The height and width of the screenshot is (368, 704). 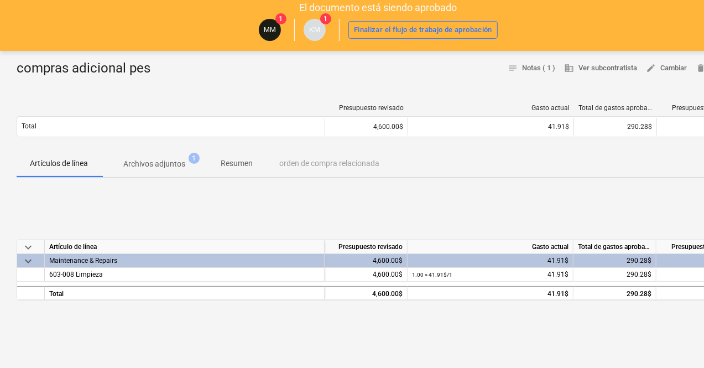 What do you see at coordinates (185, 293) in the screenshot?
I see `div: Total` at bounding box center [185, 293].